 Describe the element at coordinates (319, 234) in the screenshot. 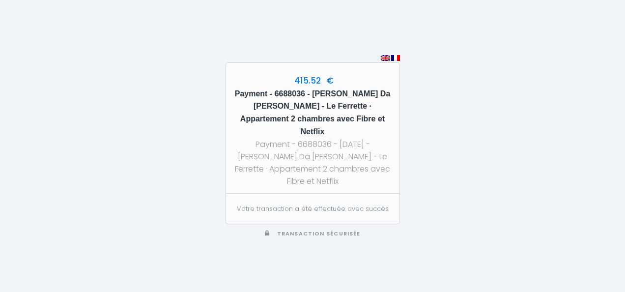

I see `span: Transaction sécurisée` at that location.